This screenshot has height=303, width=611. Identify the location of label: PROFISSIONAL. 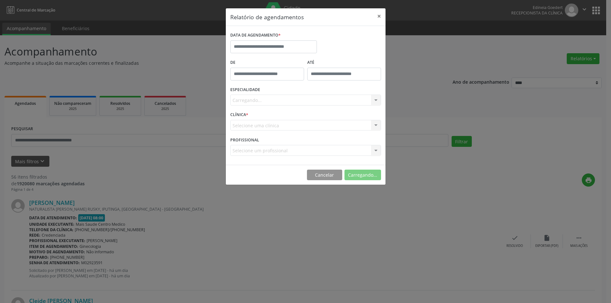
(245, 140).